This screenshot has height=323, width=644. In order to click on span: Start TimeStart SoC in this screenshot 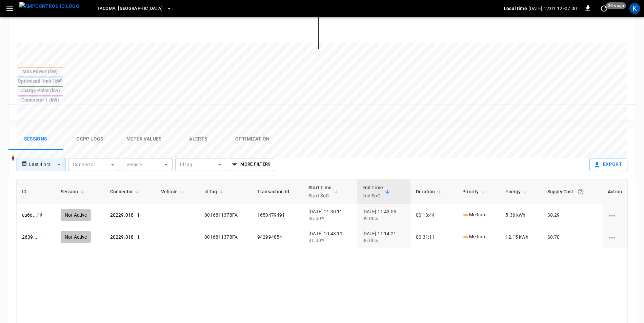, I will do `click(325, 192)`.